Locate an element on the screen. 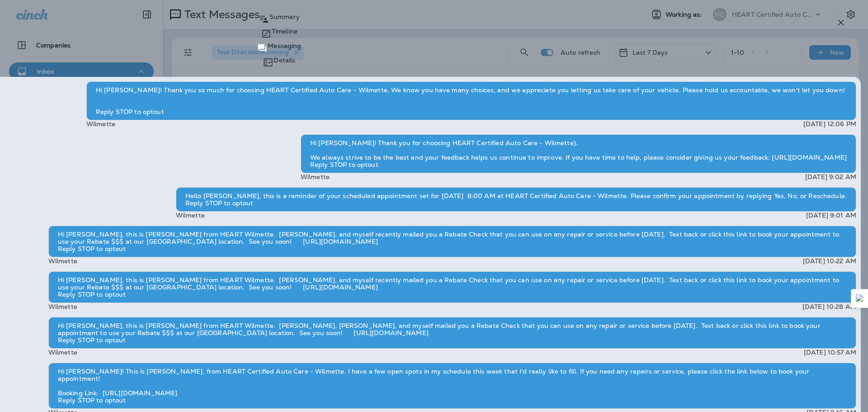  img: Detect Auto is located at coordinates (860, 299).